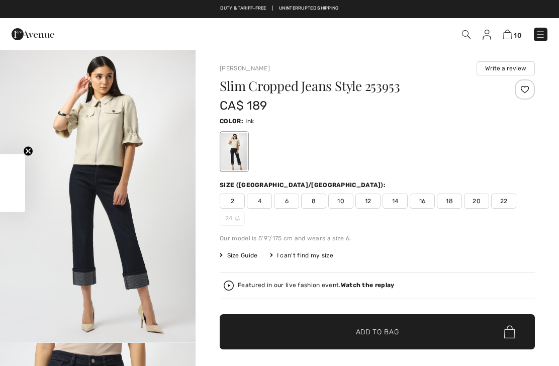 This screenshot has width=559, height=366. Describe the element at coordinates (351, 86) in the screenshot. I see `h1: Slim Cropped Jeans Style 253953` at that location.